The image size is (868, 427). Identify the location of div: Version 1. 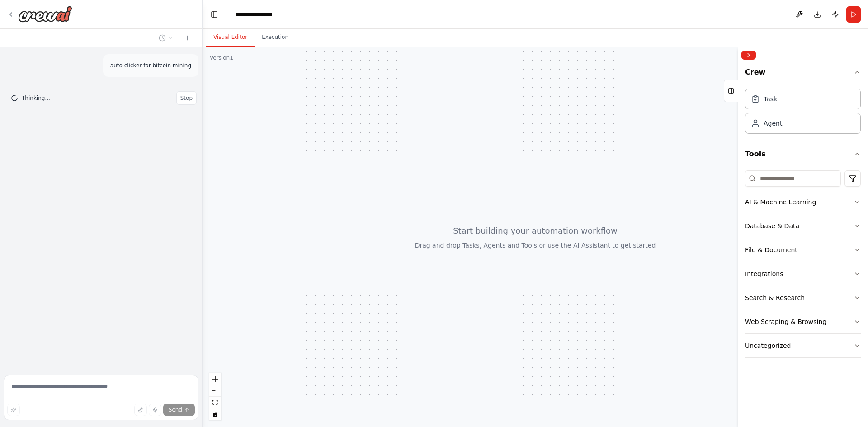
(222, 58).